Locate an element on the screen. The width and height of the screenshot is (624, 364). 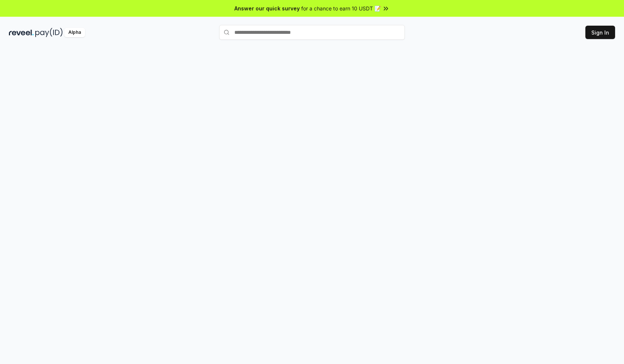
div: Alpha is located at coordinates (75, 32).